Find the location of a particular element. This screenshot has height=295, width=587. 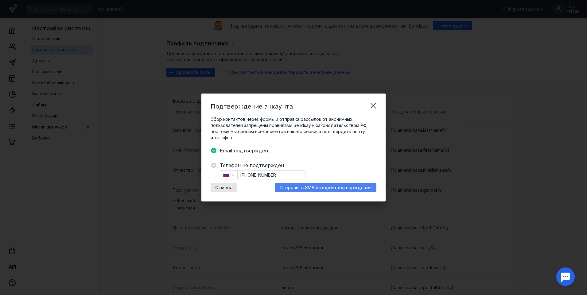

span: Отправить SMS с кодом подтверждения is located at coordinates (325, 188).